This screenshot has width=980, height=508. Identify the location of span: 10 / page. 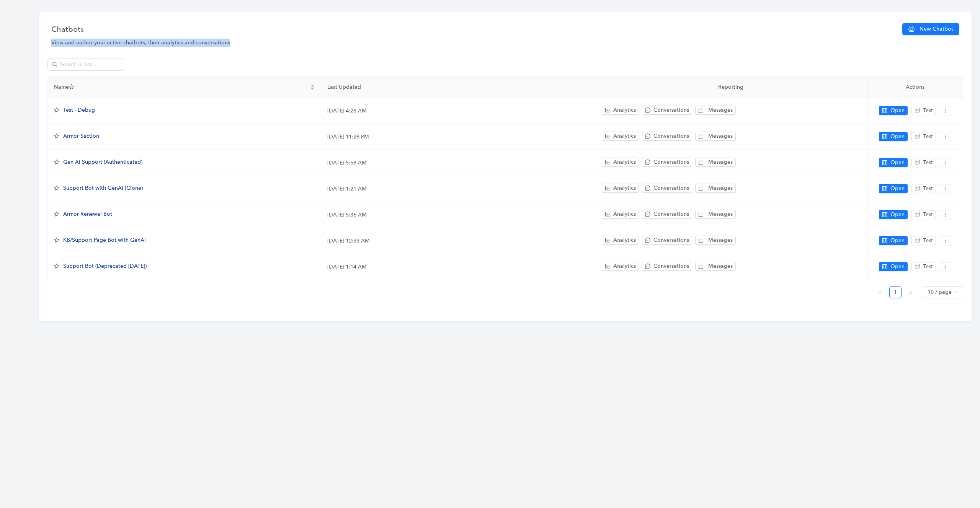
(943, 293).